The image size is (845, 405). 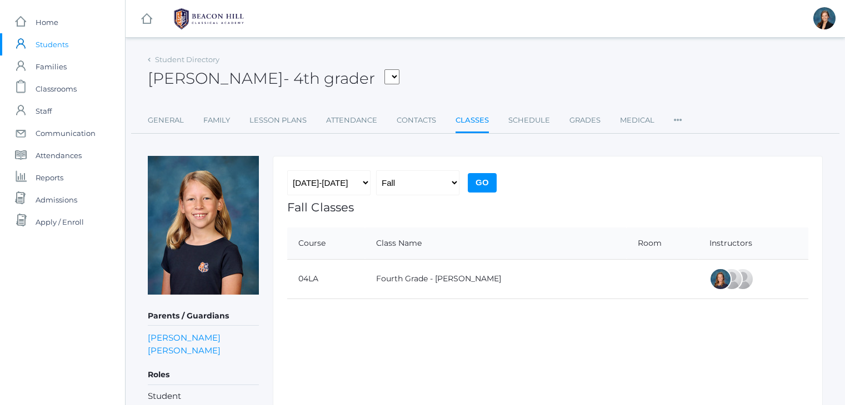 I want to click on a: Lesson Plans, so click(x=278, y=121).